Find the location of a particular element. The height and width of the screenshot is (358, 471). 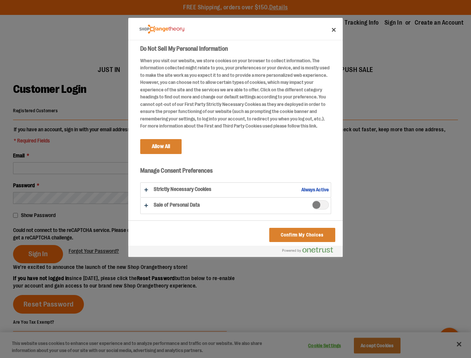

button: Confirm My Choices is located at coordinates (302, 235).